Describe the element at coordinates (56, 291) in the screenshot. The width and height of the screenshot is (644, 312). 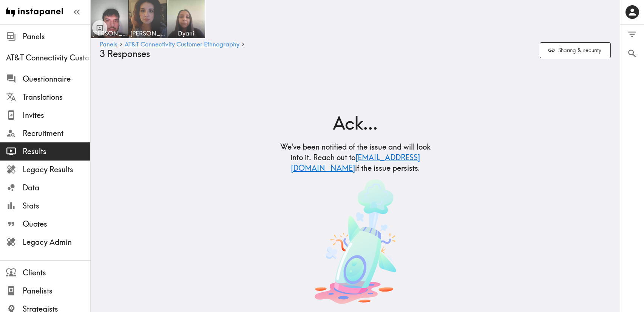
I see `span: Panelists` at that location.